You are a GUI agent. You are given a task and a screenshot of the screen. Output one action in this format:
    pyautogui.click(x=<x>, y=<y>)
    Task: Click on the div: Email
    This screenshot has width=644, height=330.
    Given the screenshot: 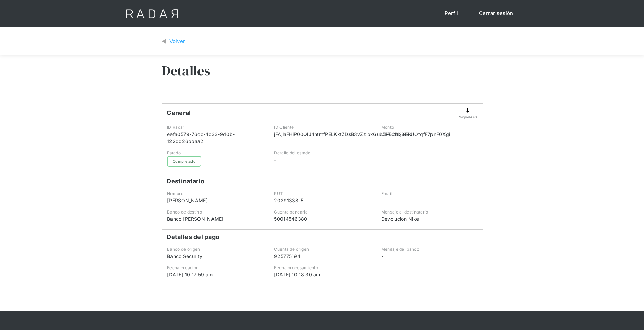 What is the action you would take?
    pyautogui.click(x=429, y=194)
    